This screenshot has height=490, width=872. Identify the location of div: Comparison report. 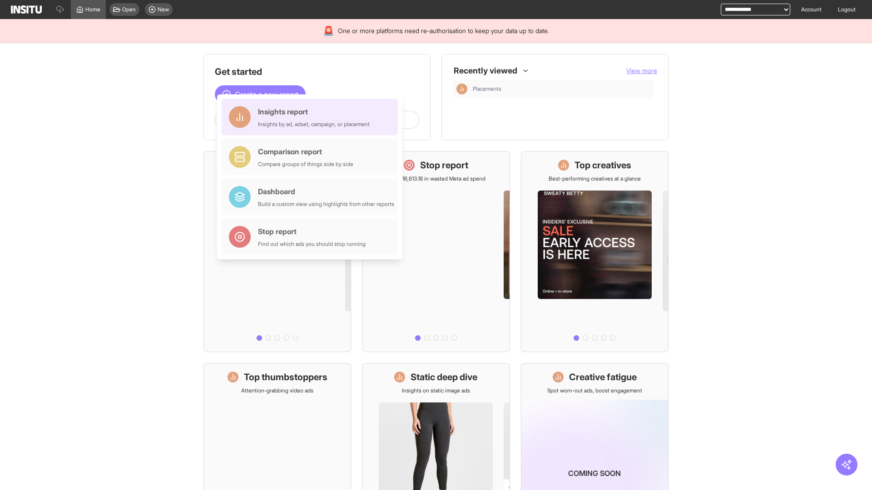
(306, 152).